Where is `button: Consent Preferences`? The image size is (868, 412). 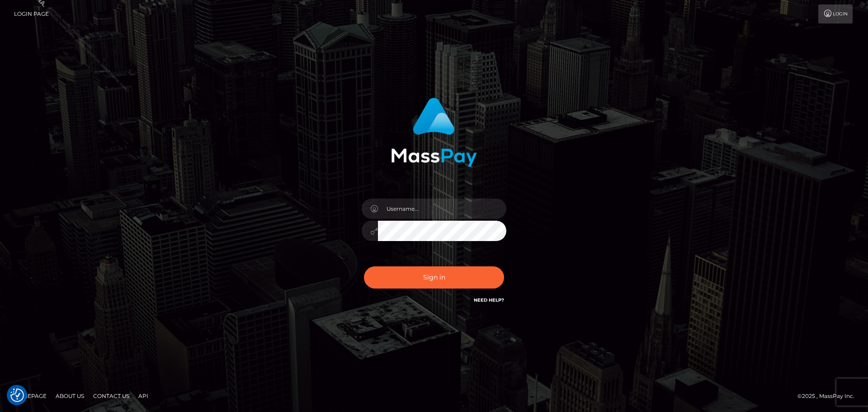
button: Consent Preferences is located at coordinates (17, 395).